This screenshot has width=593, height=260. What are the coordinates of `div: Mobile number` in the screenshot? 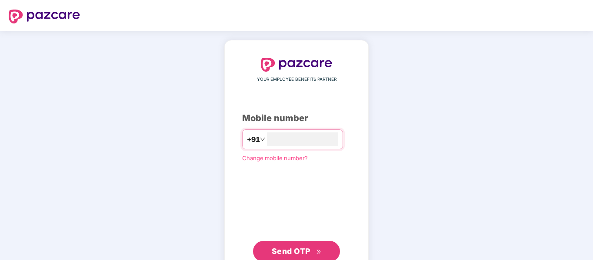 It's located at (296, 118).